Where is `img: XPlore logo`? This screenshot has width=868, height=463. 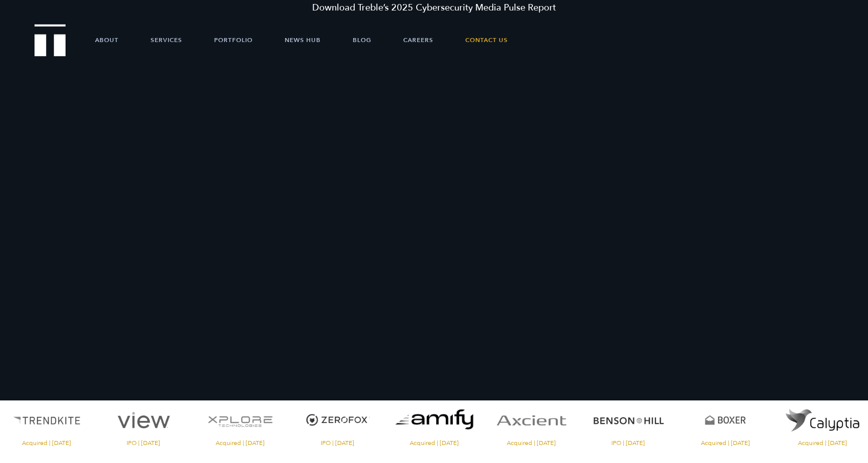 img: XPlore logo is located at coordinates (240, 420).